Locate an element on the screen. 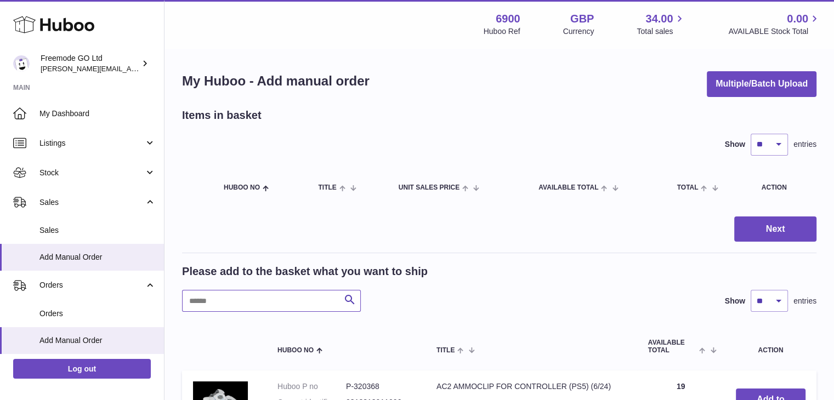  a: Log out is located at coordinates (82, 369).